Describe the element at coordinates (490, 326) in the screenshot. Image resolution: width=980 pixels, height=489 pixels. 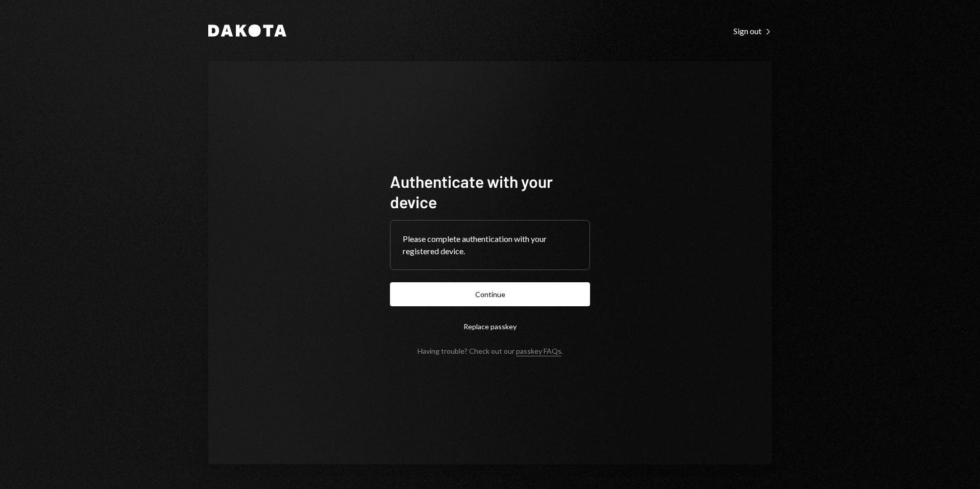
I see `button: Replace passkey` at that location.